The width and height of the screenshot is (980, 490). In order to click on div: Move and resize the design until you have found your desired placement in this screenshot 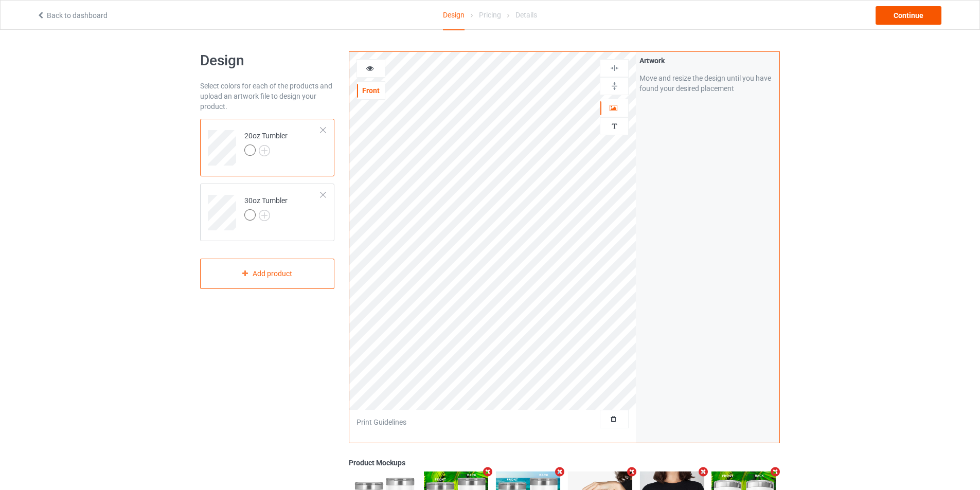, I will do `click(708, 83)`.